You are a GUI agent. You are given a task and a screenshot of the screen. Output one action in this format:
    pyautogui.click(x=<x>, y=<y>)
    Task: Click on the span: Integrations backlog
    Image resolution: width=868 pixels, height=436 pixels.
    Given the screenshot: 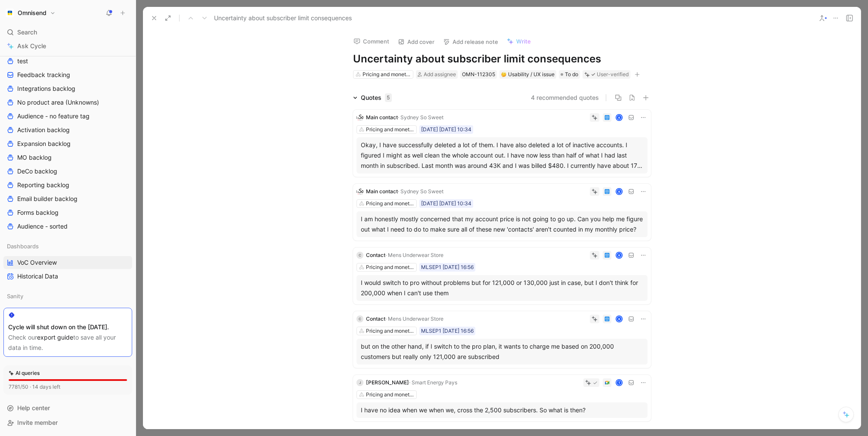 What is the action you would take?
    pyautogui.click(x=46, y=89)
    